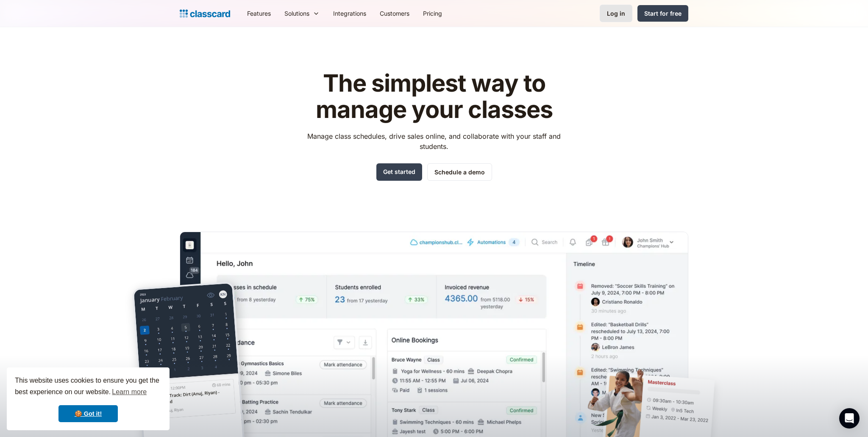 The width and height of the screenshot is (868, 437). What do you see at coordinates (130, 392) in the screenshot?
I see `a: learn more about cookies` at bounding box center [130, 392].